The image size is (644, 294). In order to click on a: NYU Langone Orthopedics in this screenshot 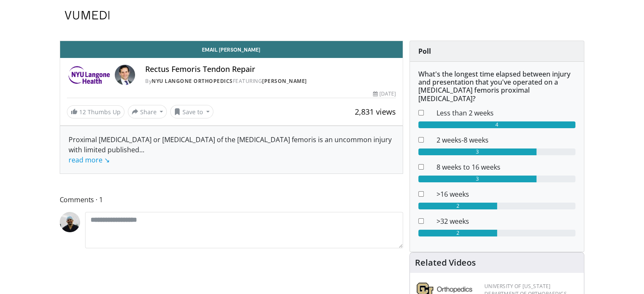, I will do `click(193, 80)`.